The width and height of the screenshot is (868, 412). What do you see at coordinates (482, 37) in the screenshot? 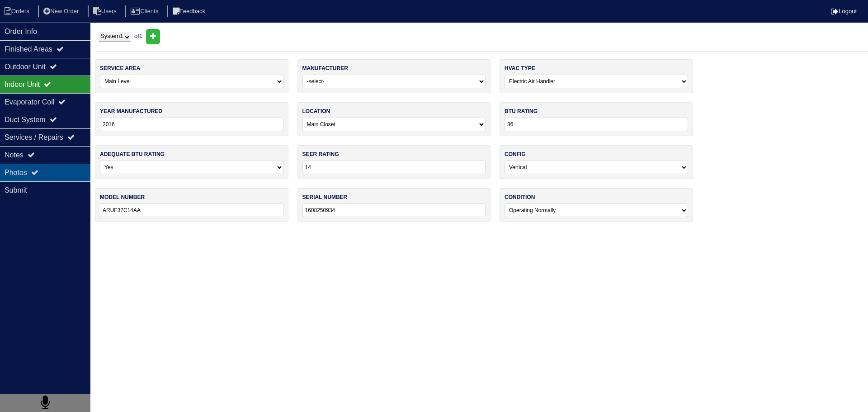
I see `div: of 1` at bounding box center [482, 37].